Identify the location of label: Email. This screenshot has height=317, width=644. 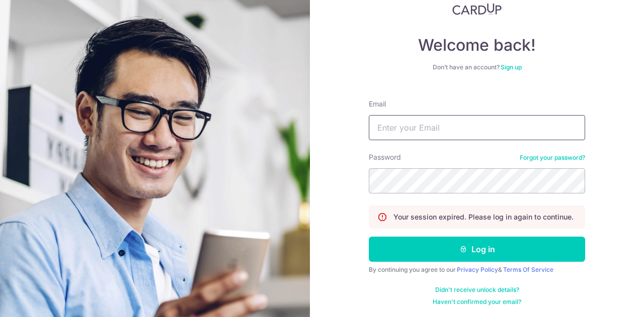
(377, 104).